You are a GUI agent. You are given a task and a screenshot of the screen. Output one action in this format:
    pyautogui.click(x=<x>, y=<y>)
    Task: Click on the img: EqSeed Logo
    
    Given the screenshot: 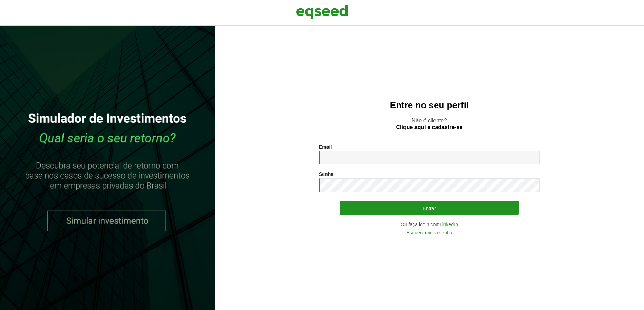 What is the action you would take?
    pyautogui.click(x=322, y=12)
    